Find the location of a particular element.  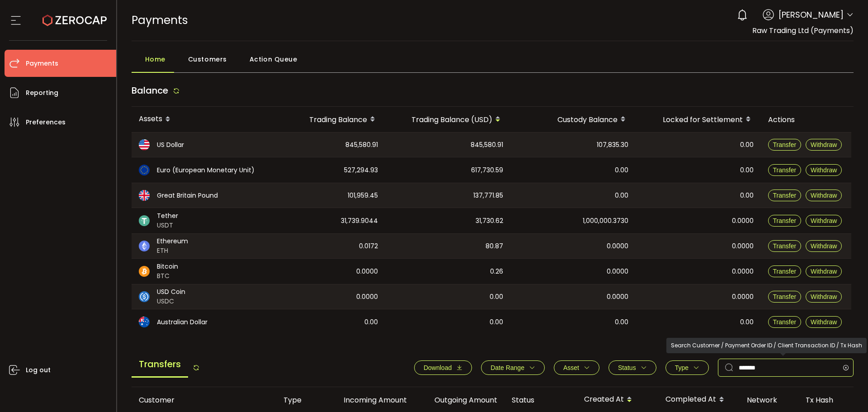

span: Date Range is located at coordinates (507, 367).